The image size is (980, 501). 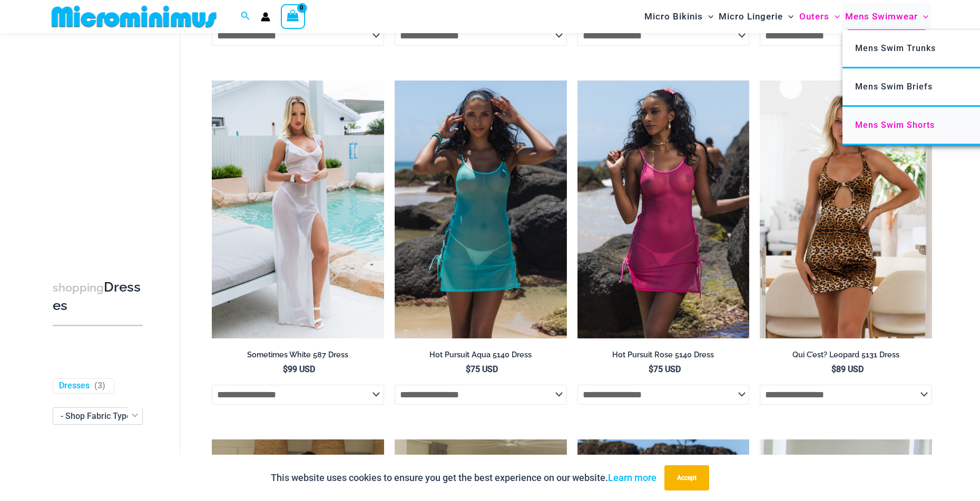 I want to click on h2: Hot Pursuit Aqua 5140 Dress, so click(x=480, y=355).